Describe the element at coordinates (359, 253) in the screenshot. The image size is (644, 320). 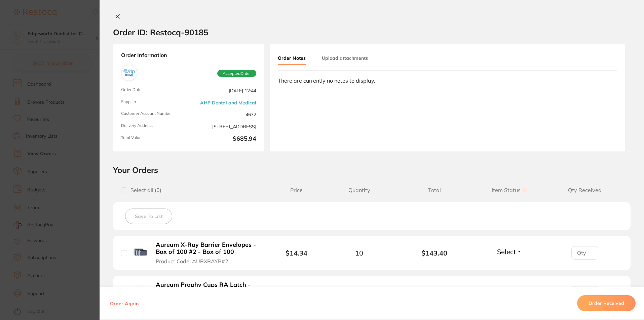
I see `span: 10` at that location.